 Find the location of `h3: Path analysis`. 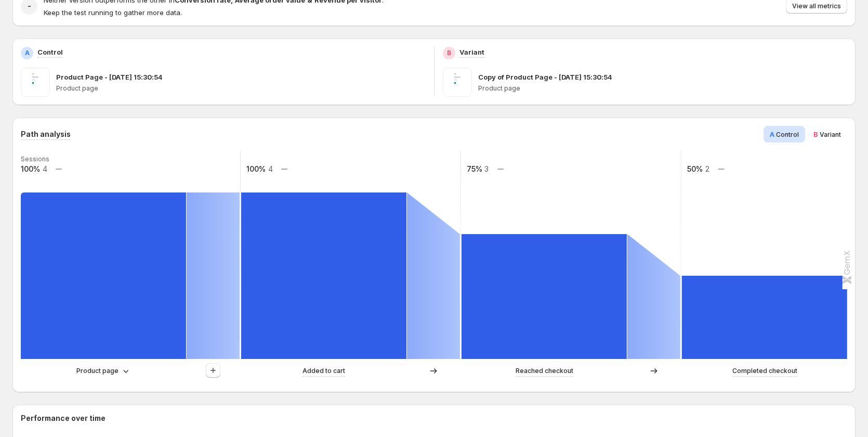

h3: Path analysis is located at coordinates (46, 134).